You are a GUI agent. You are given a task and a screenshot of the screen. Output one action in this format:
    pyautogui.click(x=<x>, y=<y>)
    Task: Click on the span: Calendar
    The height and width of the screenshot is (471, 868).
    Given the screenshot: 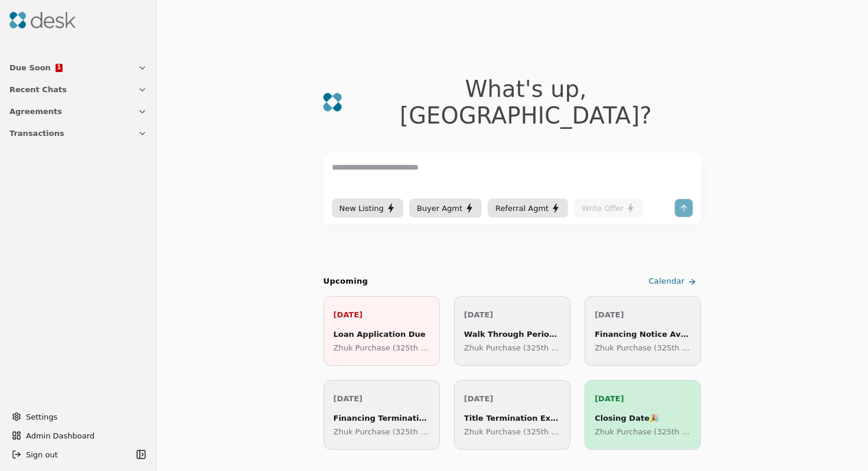 What is the action you would take?
    pyautogui.click(x=666, y=281)
    